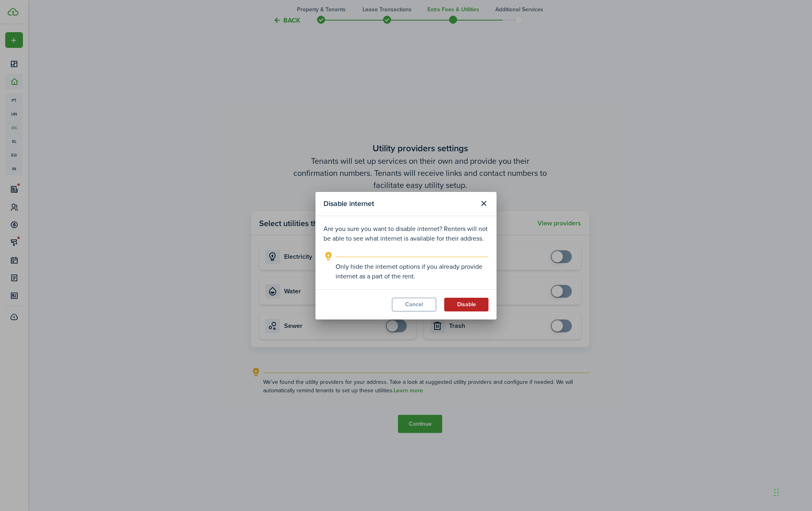  Describe the element at coordinates (406, 234) in the screenshot. I see `p: Are you sure you want to disable internet? Renters will not be able to see what internet is avail...` at that location.